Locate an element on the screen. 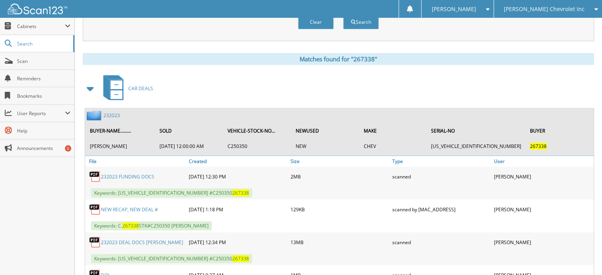  span: Help is located at coordinates (44, 131).